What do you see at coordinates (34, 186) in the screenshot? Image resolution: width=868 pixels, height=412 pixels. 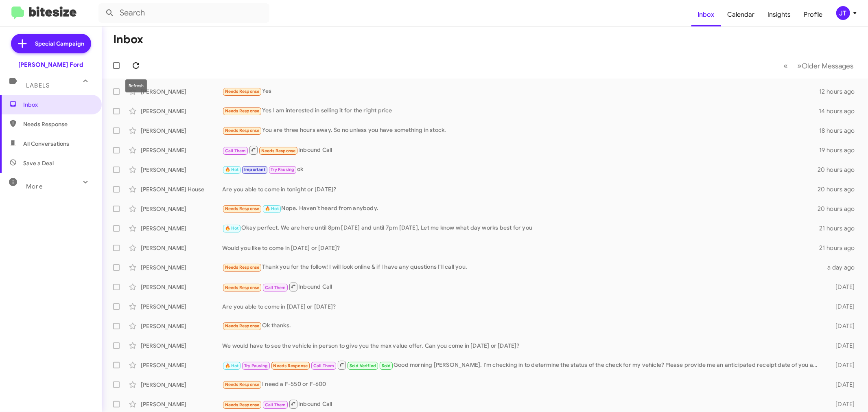 I see `span: More` at bounding box center [34, 186].